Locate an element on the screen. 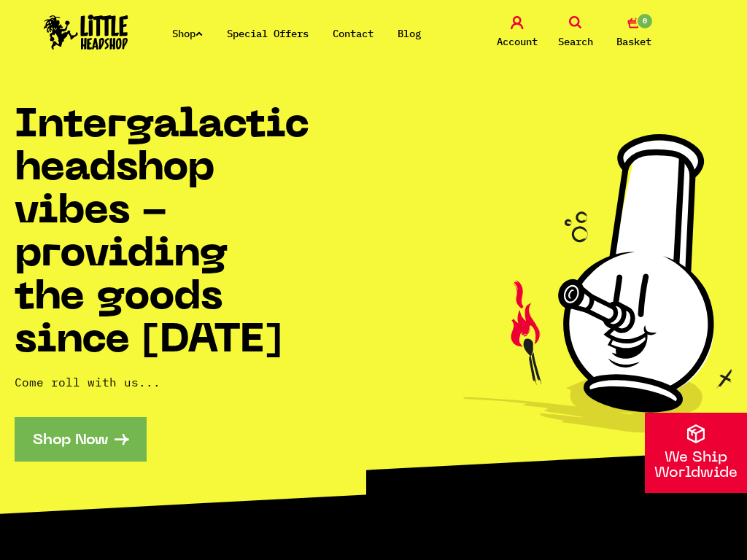 Image resolution: width=747 pixels, height=560 pixels. a: Shop is located at coordinates (187, 34).